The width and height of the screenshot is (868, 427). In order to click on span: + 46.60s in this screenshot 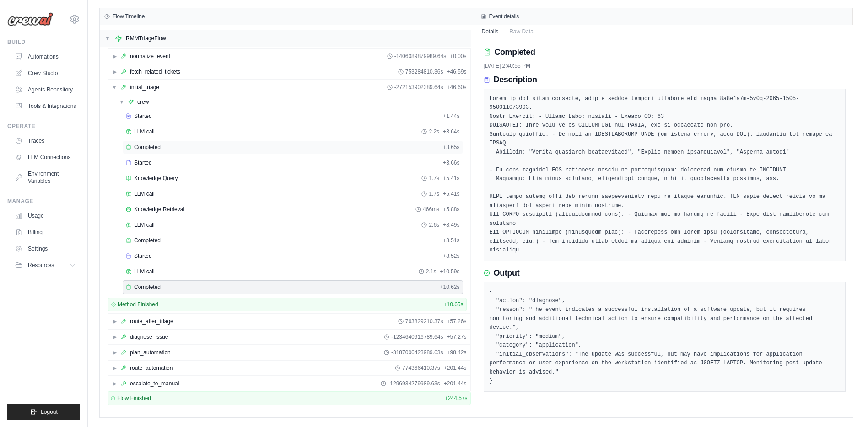, I will do `click(456, 87)`.